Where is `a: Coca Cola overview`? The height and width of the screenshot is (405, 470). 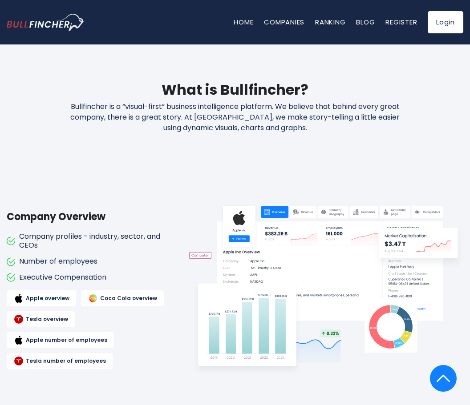
a: Coca Cola overview is located at coordinates (122, 299).